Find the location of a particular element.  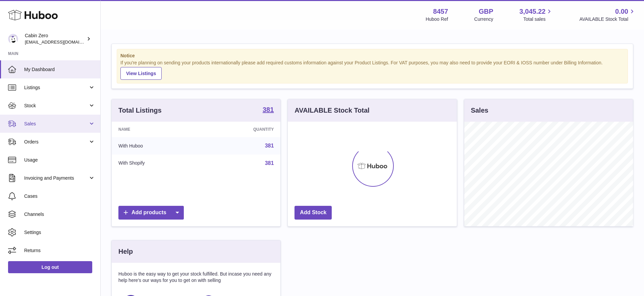

h3: Sales is located at coordinates (480, 110).